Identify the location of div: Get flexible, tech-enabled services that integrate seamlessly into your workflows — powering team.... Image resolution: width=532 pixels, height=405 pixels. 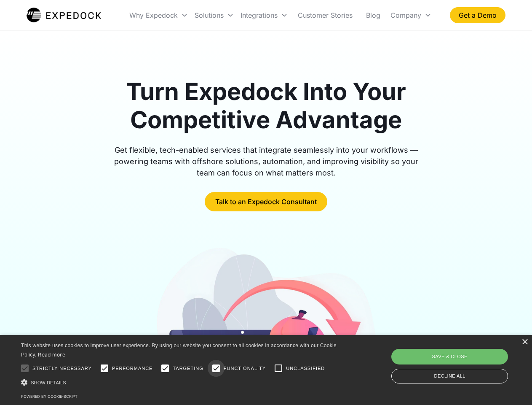
(266, 161).